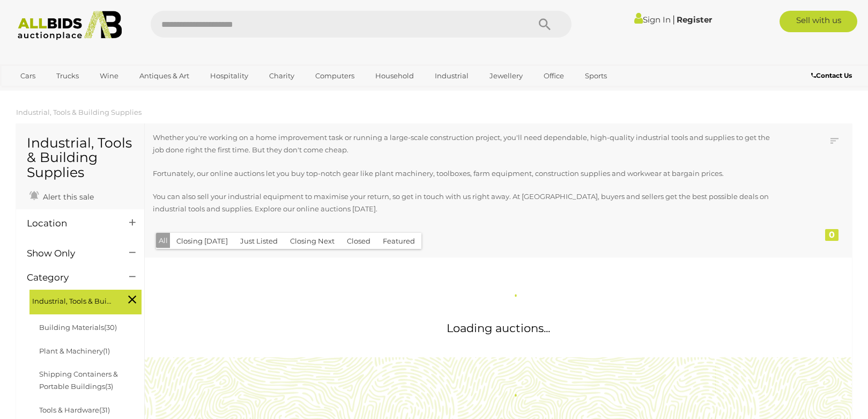  What do you see at coordinates (62, 196) in the screenshot?
I see `a: Alert this sale` at bounding box center [62, 196].